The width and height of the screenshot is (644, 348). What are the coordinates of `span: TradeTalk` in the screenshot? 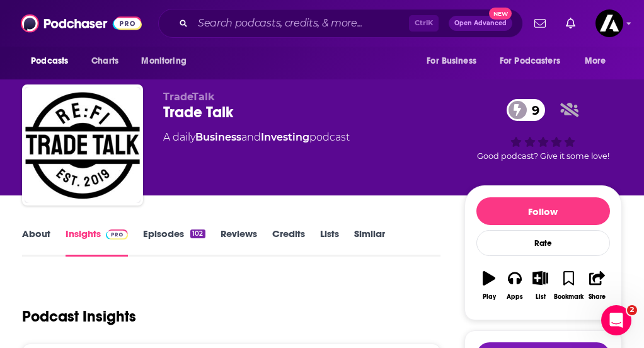 It's located at (189, 97).